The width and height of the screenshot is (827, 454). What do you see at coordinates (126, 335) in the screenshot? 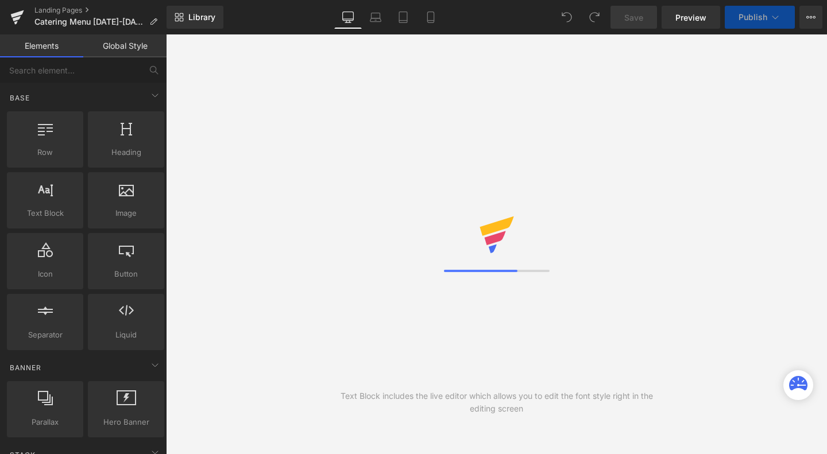
I see `span: Liquid` at bounding box center [126, 335].